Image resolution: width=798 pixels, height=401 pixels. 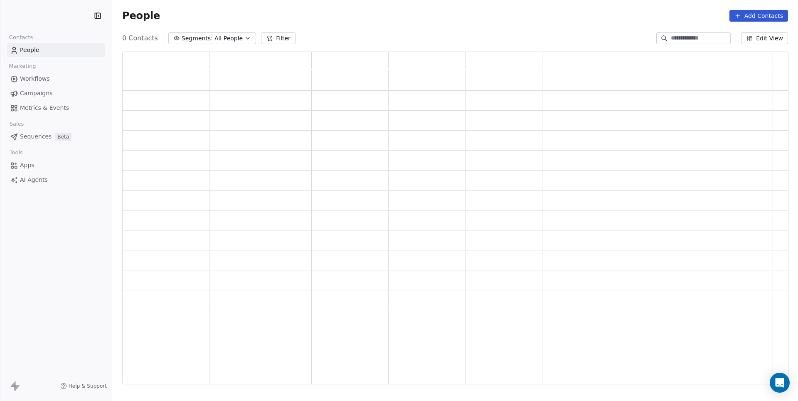 What do you see at coordinates (36, 136) in the screenshot?
I see `span: Sequences` at bounding box center [36, 136].